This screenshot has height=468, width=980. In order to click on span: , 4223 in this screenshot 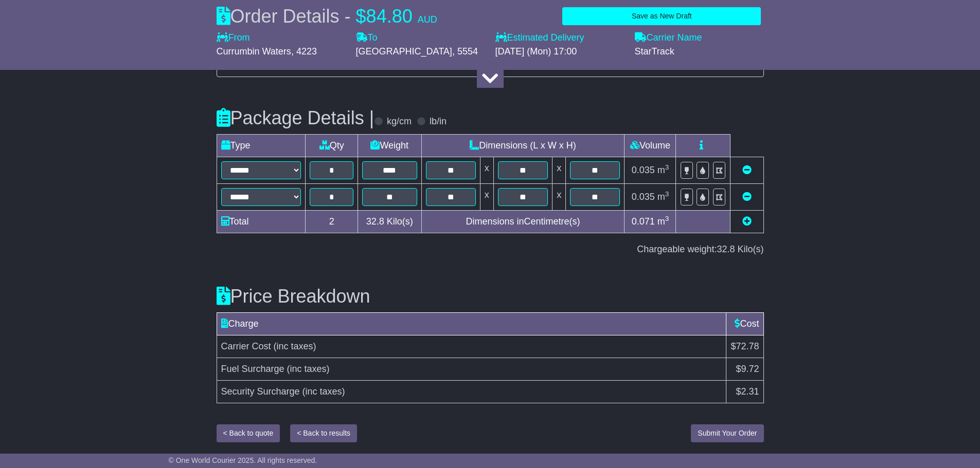, I will do `click(304, 52)`.